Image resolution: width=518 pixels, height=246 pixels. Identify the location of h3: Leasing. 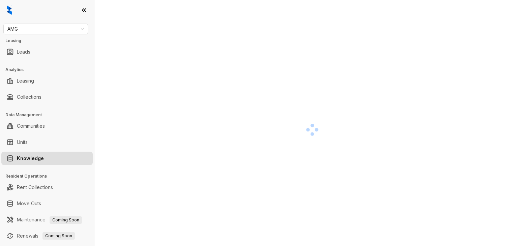
(50, 41).